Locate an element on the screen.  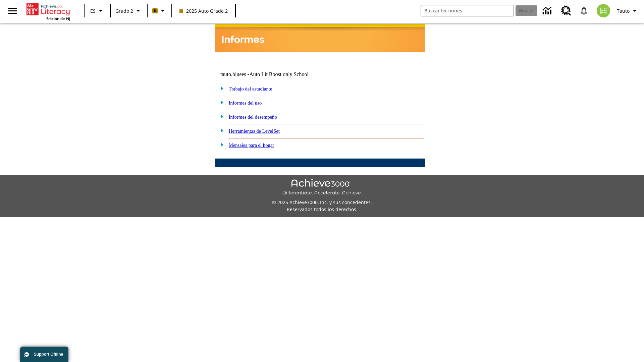
span: 2025 Auto Grade 2 is located at coordinates (203, 11).